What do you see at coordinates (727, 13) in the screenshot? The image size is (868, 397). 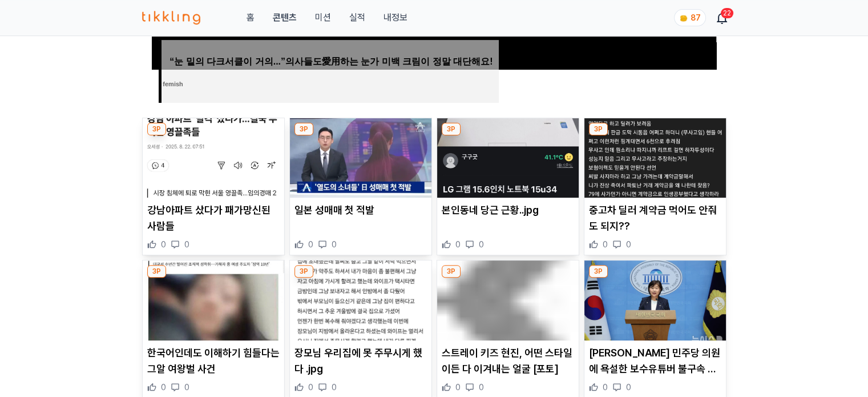 I see `div: 22` at bounding box center [727, 13].